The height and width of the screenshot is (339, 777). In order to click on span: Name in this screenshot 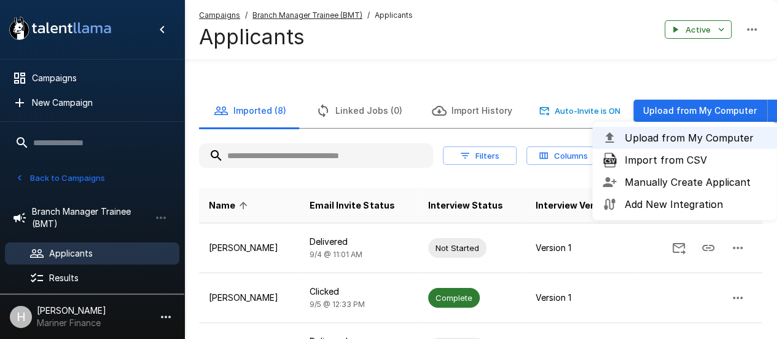, I will do `click(230, 205)`.